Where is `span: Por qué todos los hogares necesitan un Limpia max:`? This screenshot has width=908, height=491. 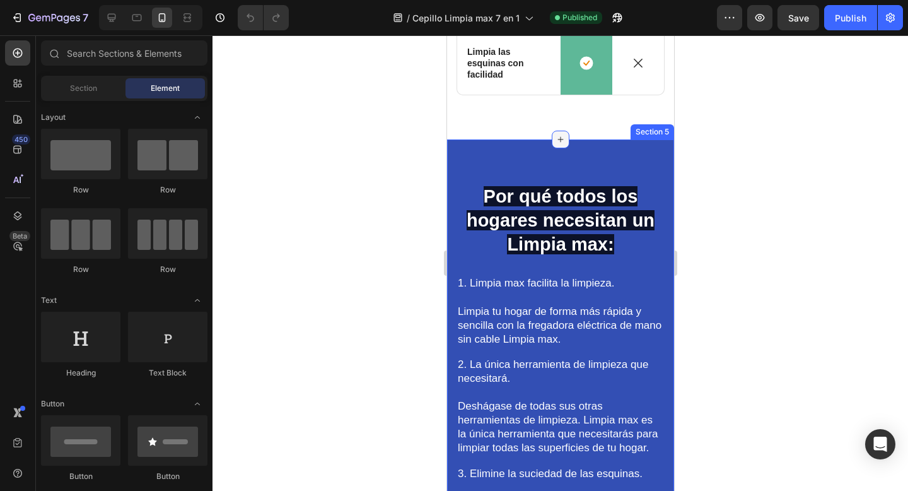 span: Por qué todos los hogares necesitan un Limpia max: is located at coordinates (113, 184).